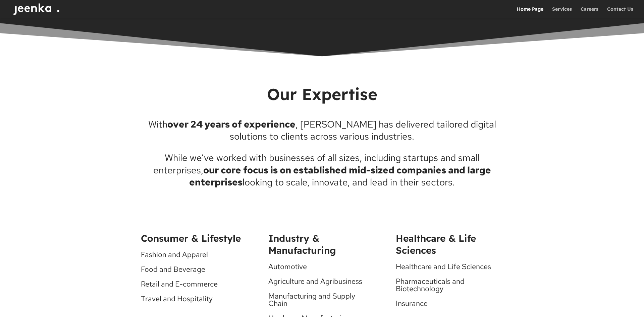 The width and height of the screenshot is (644, 317). I want to click on p: Insurance, so click(449, 304).